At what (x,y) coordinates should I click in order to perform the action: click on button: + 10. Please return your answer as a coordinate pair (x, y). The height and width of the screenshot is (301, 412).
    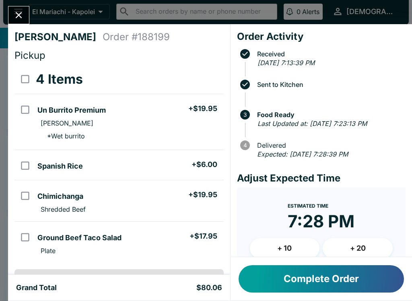
    Looking at the image, I should click on (285, 248).